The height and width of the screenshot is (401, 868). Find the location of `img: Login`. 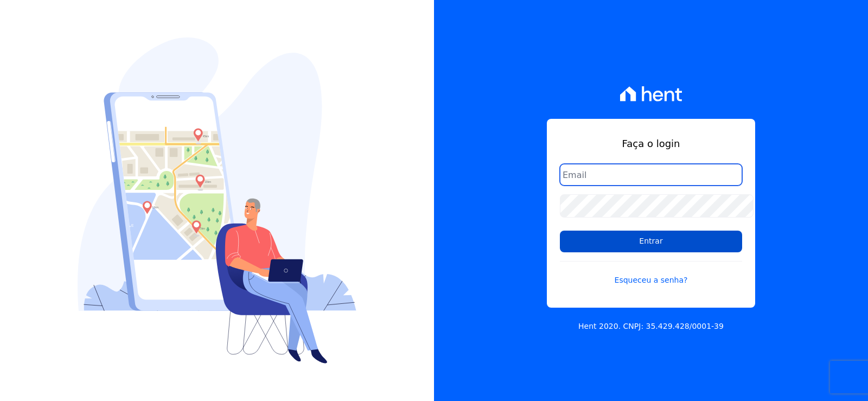

img: Login is located at coordinates (217, 200).